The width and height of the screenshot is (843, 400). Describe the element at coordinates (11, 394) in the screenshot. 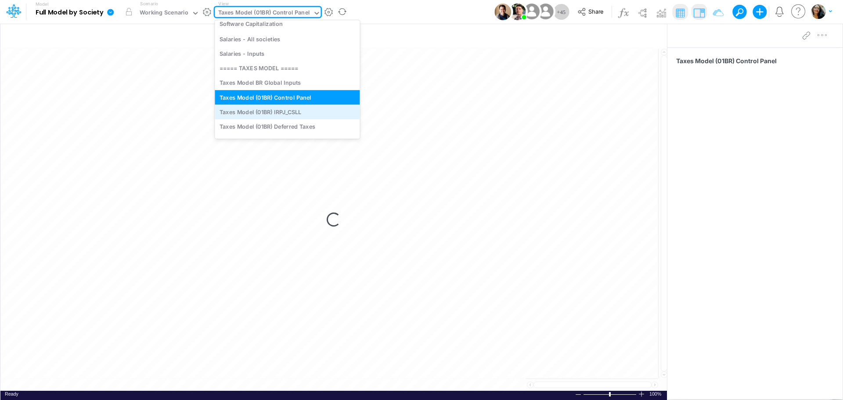

I see `div: In Ready mode` at that location.